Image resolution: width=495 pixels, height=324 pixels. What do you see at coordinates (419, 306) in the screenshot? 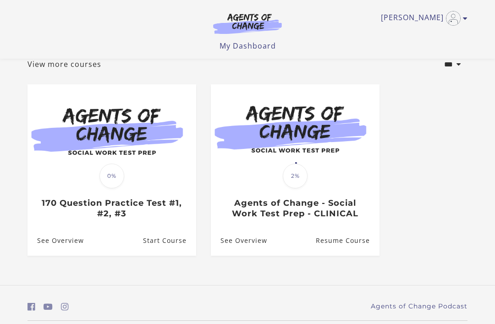
I see `a: Agents of Change Podcast` at bounding box center [419, 306].